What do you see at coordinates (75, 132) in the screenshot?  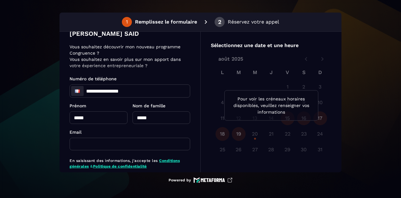 I see `span: Email` at bounding box center [75, 132].